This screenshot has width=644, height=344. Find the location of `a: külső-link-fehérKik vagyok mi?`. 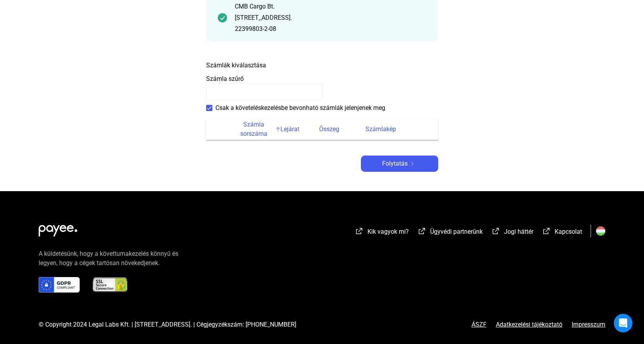

a: külső-link-fehérKik vagyok mi? is located at coordinates (382, 233).